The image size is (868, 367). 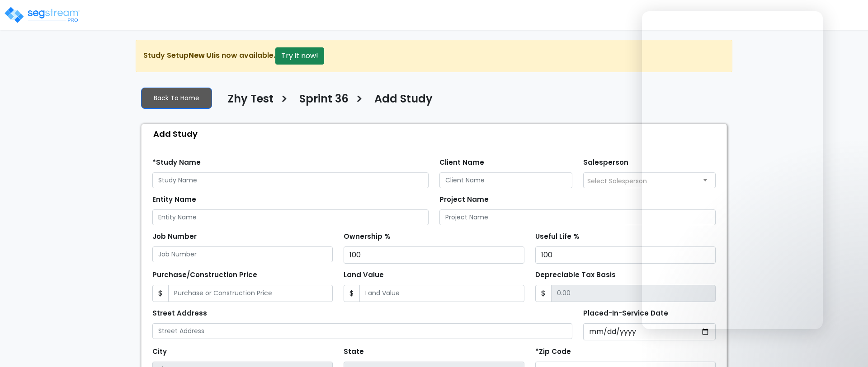 I want to click on input: 0.00, so click(x=633, y=293).